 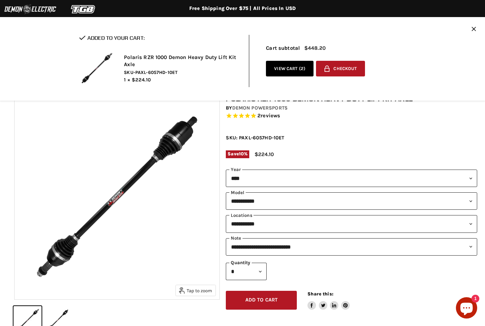 I want to click on img: TGB Logo 2, so click(x=83, y=9).